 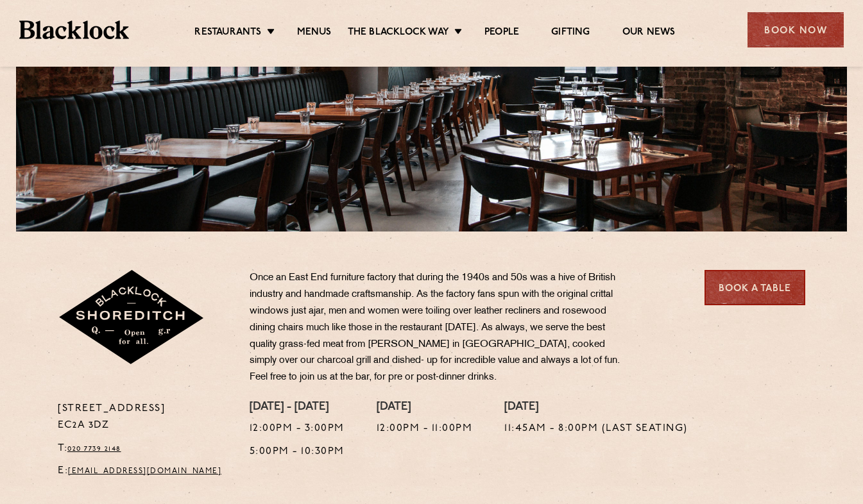 What do you see at coordinates (94, 449) in the screenshot?
I see `a: 020 7739 2148` at bounding box center [94, 449].